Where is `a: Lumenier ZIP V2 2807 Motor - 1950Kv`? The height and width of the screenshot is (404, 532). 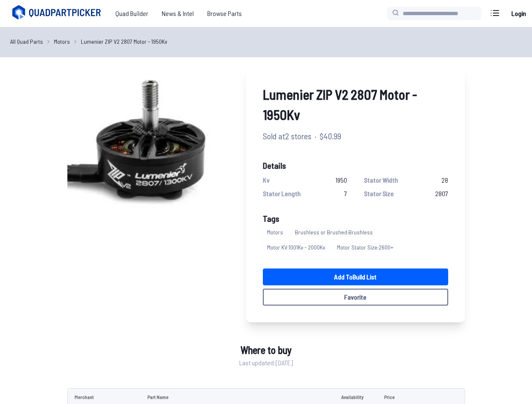 a: Lumenier ZIP V2 2807 Motor - 1950Kv is located at coordinates (124, 41).